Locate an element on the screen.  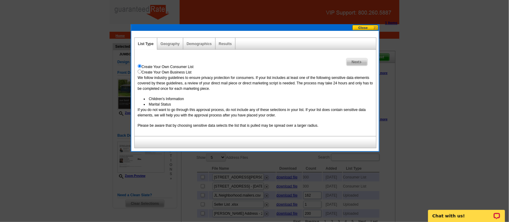
button: Open LiveChat chat widget is located at coordinates (73, 13).